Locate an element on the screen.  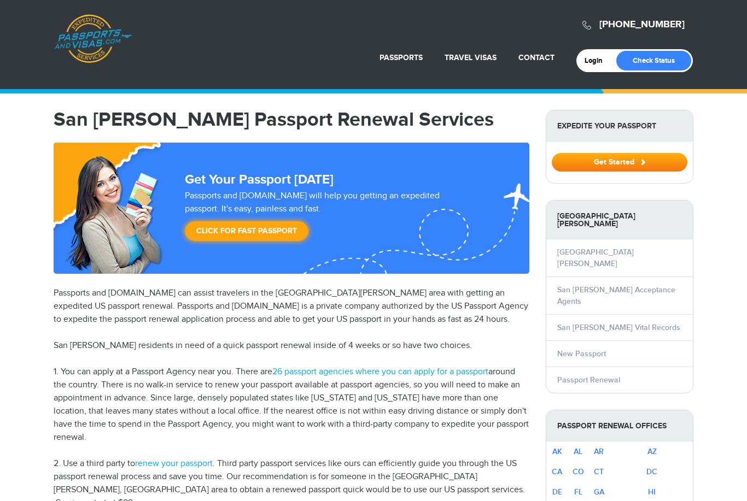
a: HI is located at coordinates (652, 492).